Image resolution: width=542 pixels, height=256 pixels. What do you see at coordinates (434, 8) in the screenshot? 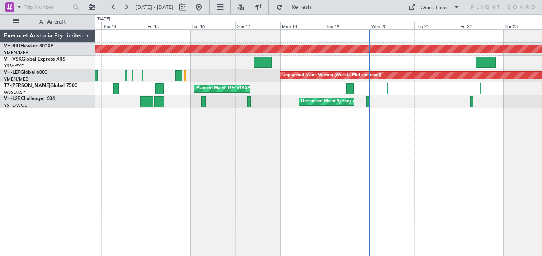
I see `div: Quick Links` at bounding box center [434, 8].